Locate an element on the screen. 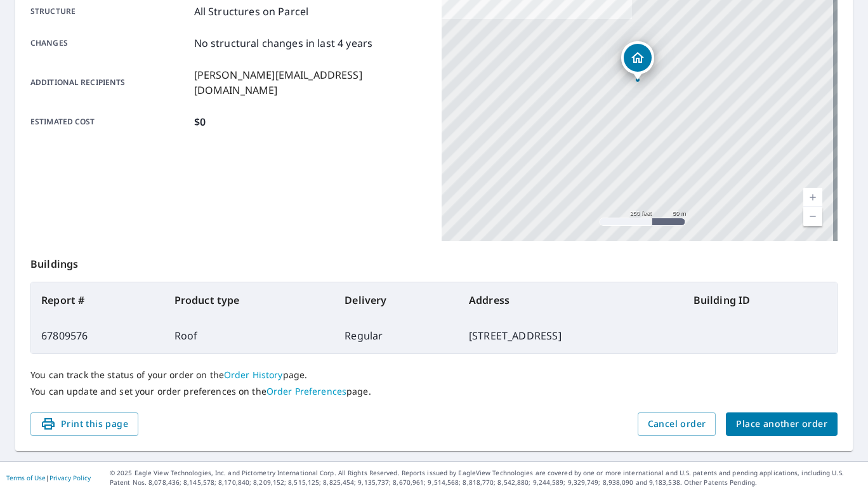 Image resolution: width=868 pixels, height=493 pixels. p: Changes is located at coordinates (110, 43).